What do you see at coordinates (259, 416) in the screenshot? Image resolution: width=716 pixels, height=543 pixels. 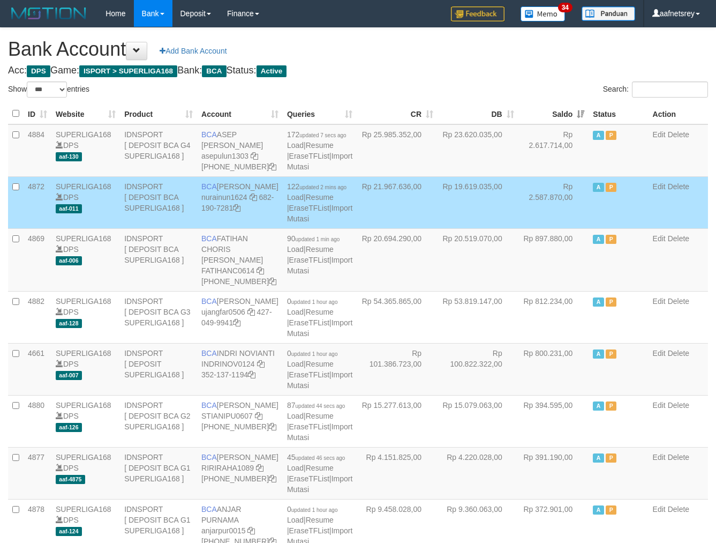 I see `a: Copy STIANIPU0607 to clipboard` at bounding box center [259, 416].